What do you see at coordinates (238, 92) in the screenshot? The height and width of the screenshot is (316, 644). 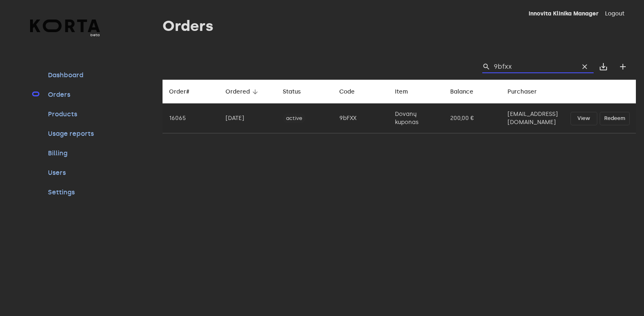 I see `div: Ordered` at bounding box center [238, 92].